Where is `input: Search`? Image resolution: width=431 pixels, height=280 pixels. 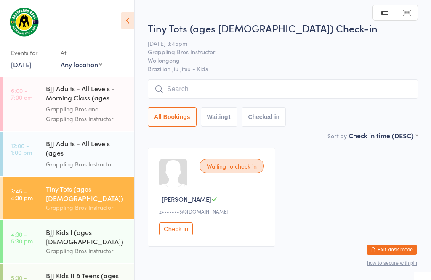
input: Search is located at coordinates (283, 89).